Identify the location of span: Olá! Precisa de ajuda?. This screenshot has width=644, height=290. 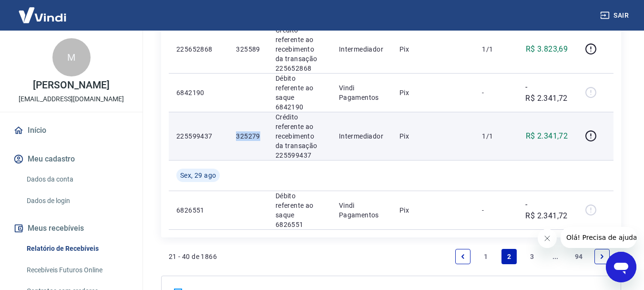
(43, 10).